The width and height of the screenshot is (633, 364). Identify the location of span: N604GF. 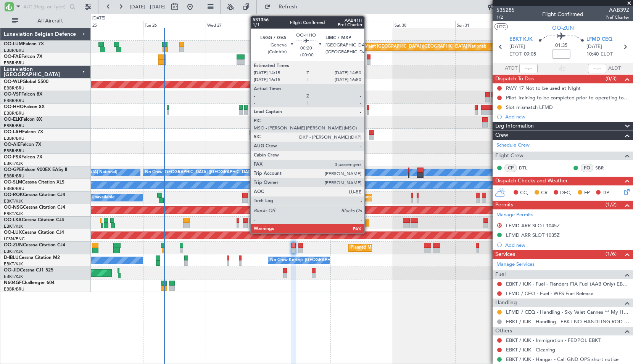
(13, 283).